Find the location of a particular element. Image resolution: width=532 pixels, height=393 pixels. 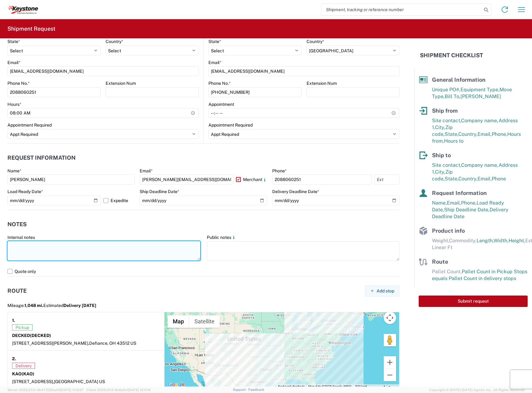

span: Ship Deadline Date, is located at coordinates (467, 209).